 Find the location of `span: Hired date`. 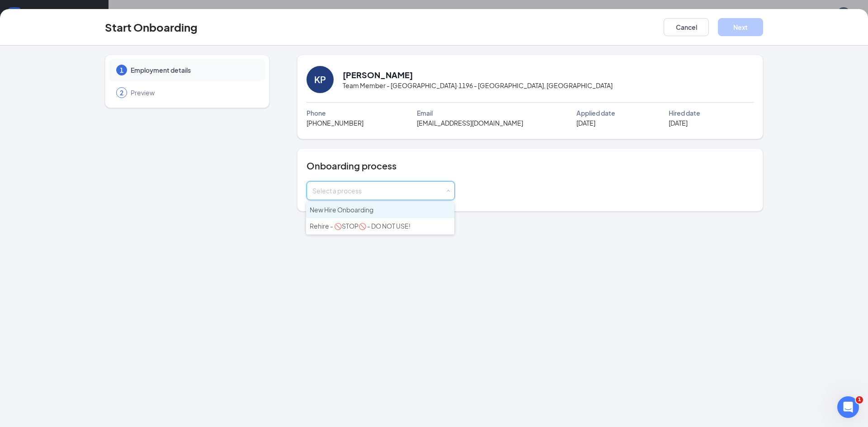

span: Hired date is located at coordinates (684, 113).